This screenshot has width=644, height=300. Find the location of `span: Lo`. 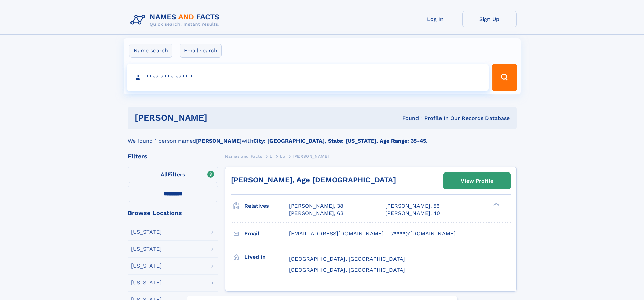

span: Lo is located at coordinates (282, 156).